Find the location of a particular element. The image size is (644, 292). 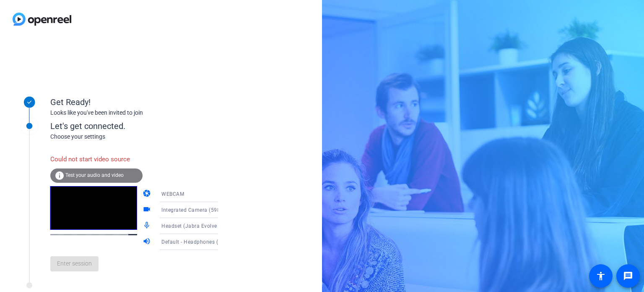

mat-icon: mic_none is located at coordinates (148, 226).